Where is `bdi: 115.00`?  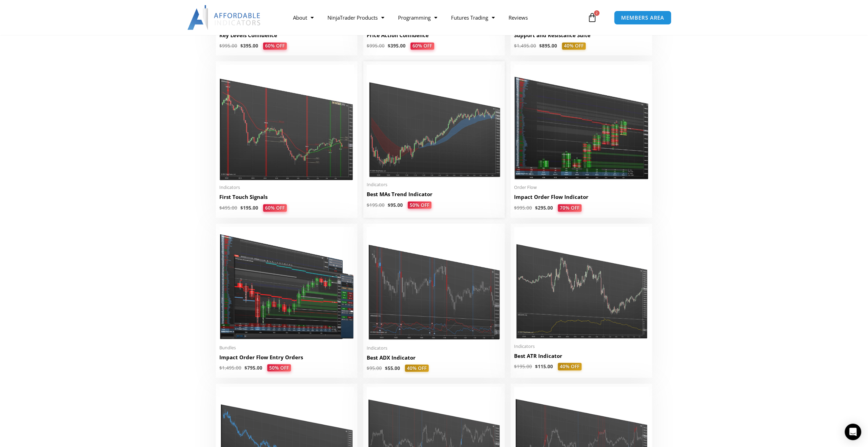 bdi: 115.00 is located at coordinates (544, 366).